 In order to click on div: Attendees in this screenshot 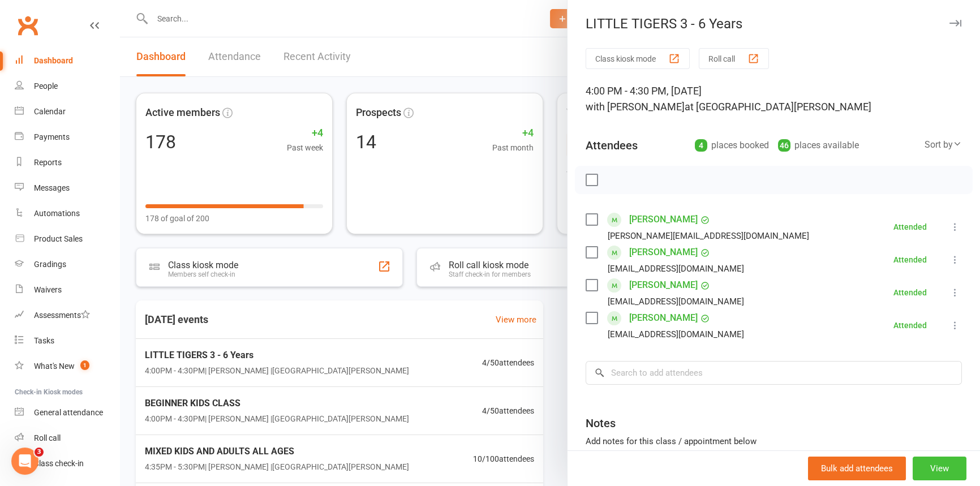, I will do `click(612, 145)`.